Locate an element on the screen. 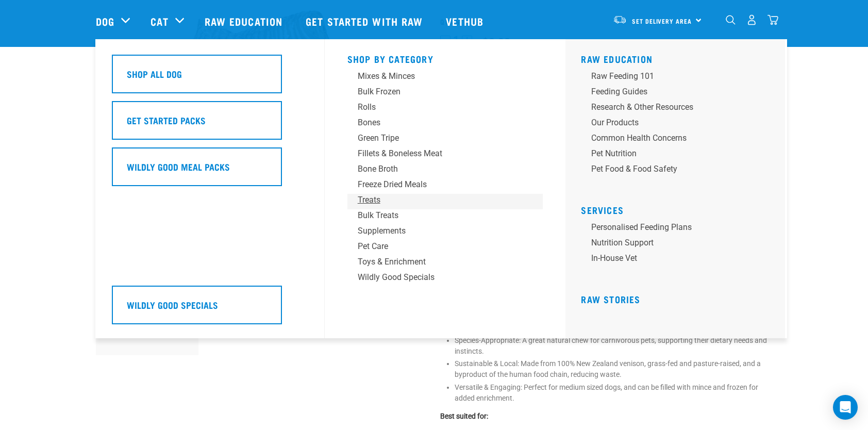 This screenshot has width=868, height=430. li: Versatile & Engaging: Perfect for medium sized dogs, and can be filled with mince and frozen for ... is located at coordinates (614, 393).